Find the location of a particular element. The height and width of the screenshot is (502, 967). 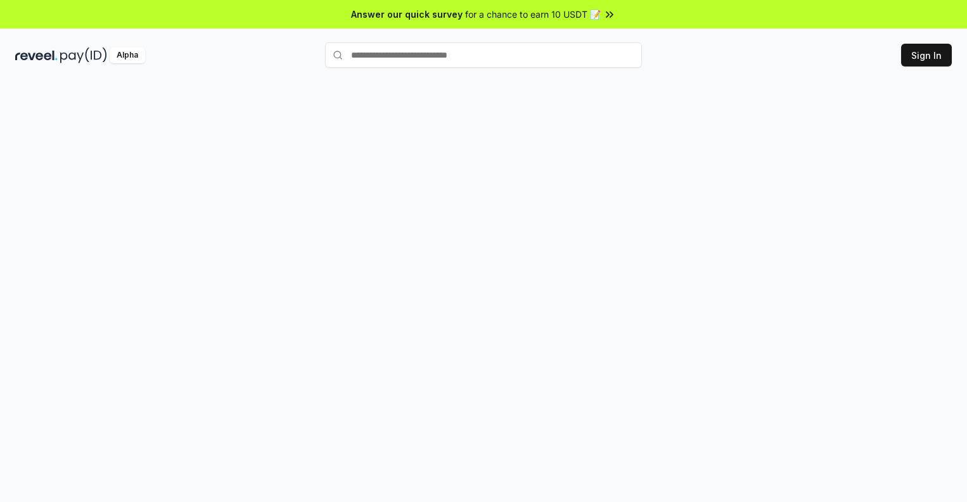

span: for a chance to earn 10 USDT 📝 is located at coordinates (533, 14).